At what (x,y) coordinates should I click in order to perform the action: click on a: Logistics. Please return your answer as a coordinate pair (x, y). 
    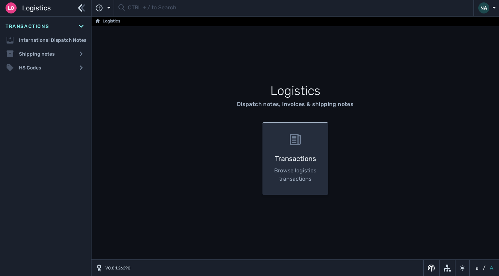
    Looking at the image, I should click on (108, 21).